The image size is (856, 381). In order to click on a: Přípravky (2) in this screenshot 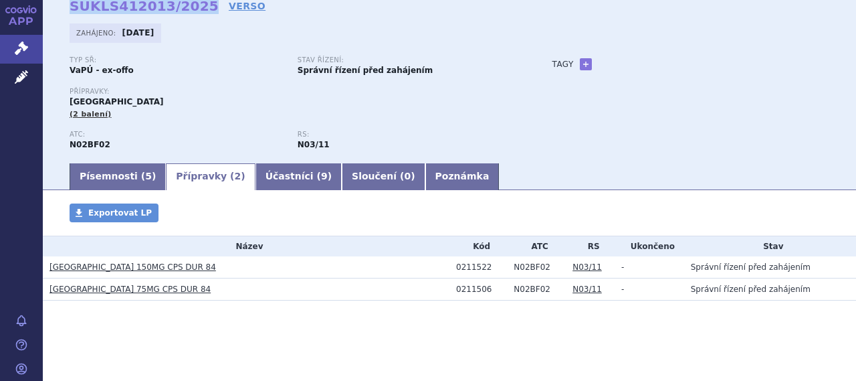, I will do `click(210, 177)`.